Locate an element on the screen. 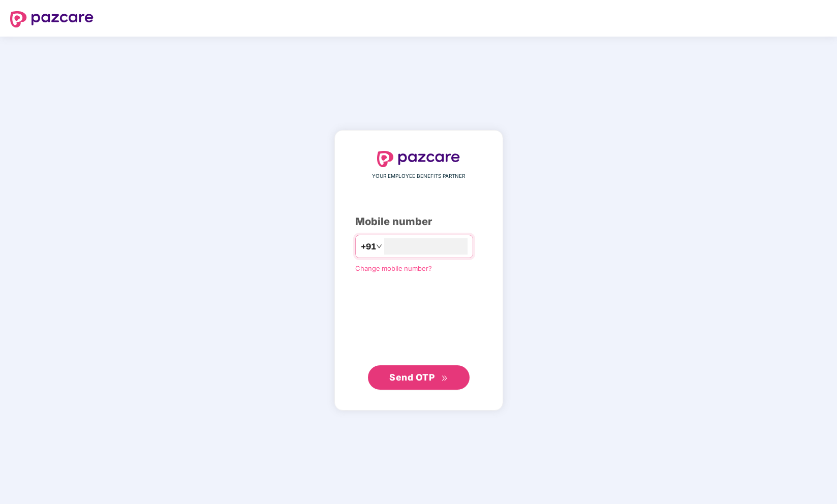 Image resolution: width=837 pixels, height=504 pixels. span: Change mobile number? is located at coordinates (393, 268).